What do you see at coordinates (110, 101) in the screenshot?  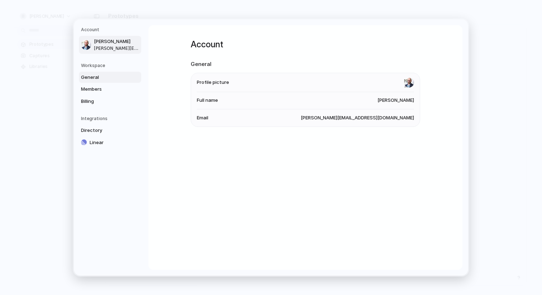 I see `a: Billing` at bounding box center [110, 101].